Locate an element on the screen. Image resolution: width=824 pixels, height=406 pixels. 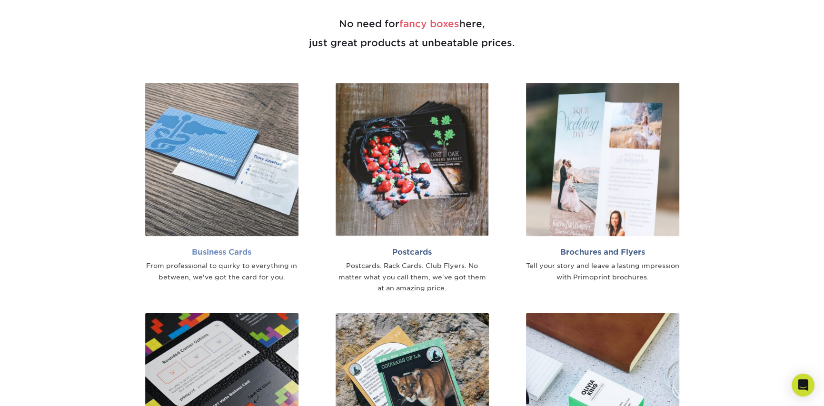
div: Open Intercom Messenger is located at coordinates (803, 385).